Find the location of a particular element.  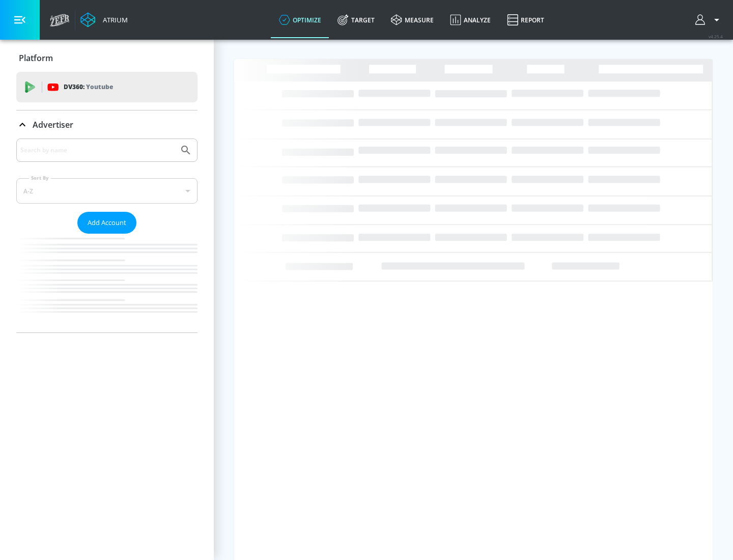

div: A-Z is located at coordinates (107, 191).